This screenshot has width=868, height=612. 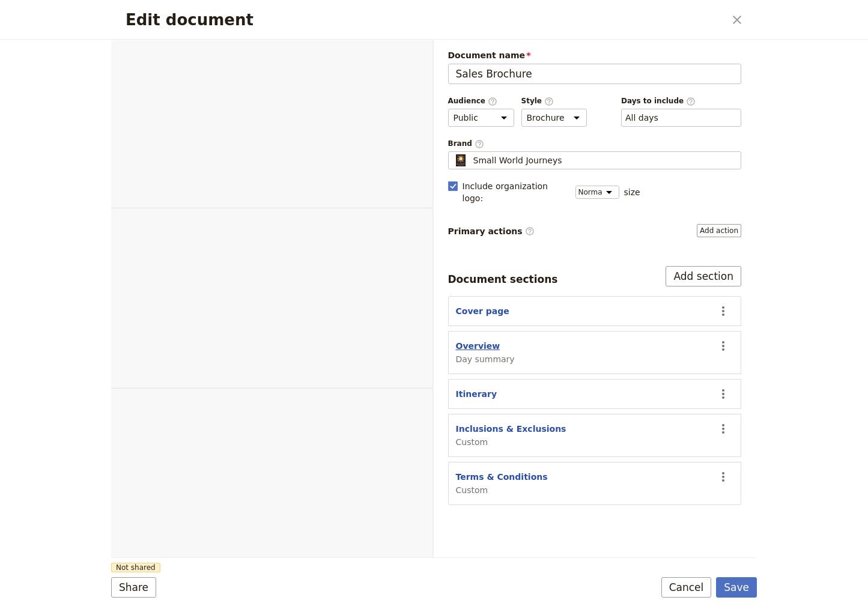 I want to click on span: Day summary, so click(x=485, y=359).